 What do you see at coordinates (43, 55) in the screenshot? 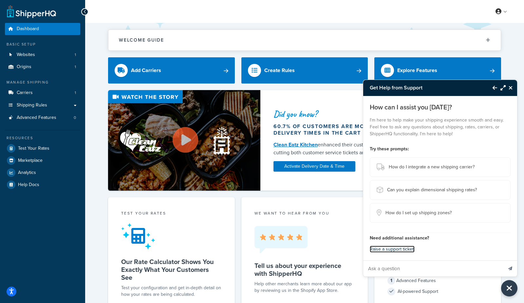
I see `li: Websites` at bounding box center [43, 55].